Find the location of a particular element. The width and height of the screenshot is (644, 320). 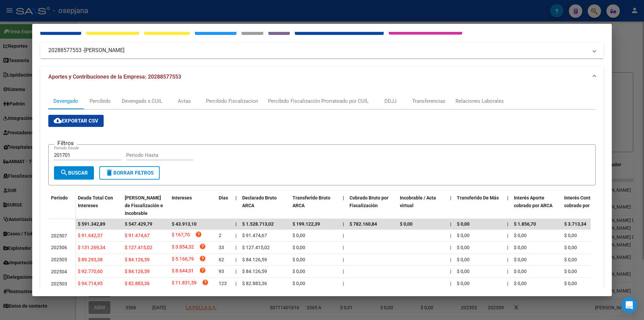

span: $ 3.713,34 is located at coordinates (575, 224).